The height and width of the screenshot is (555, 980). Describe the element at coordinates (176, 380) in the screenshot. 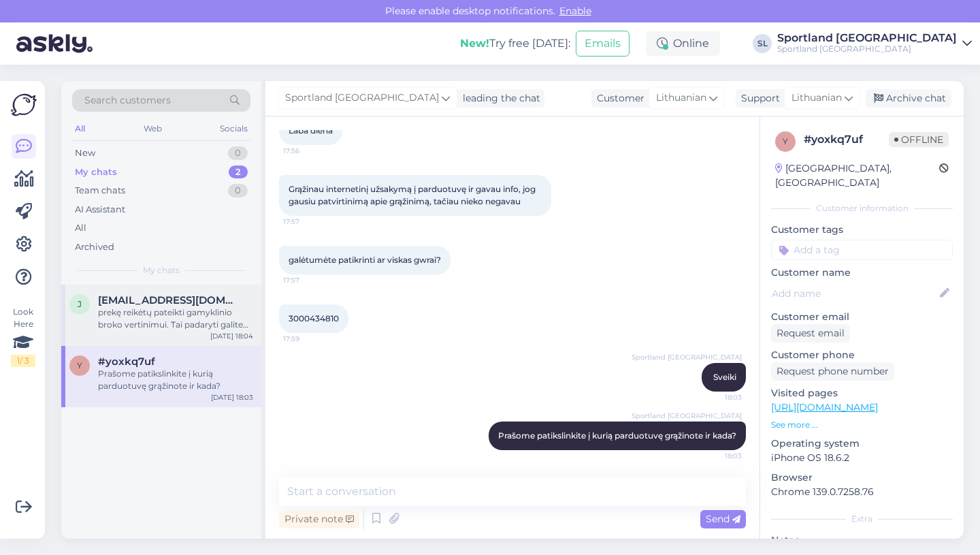

I see `div: Prašome patikslinkite į kurią parduotuvę grąžinote ir kada?` at that location.